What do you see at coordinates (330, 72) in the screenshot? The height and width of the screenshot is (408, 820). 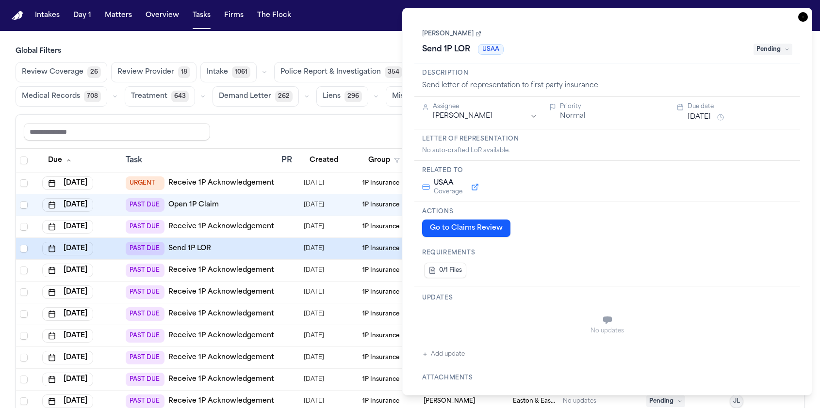 I see `span: Police Report & Investigation` at bounding box center [330, 72].